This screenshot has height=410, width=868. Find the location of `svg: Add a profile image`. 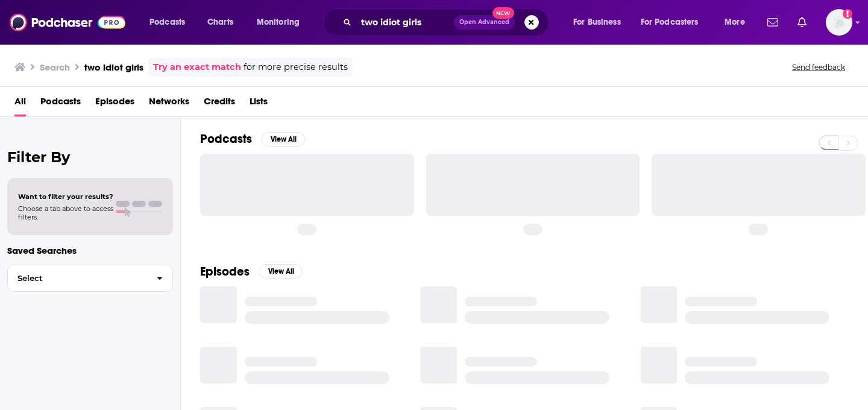

svg: Add a profile image is located at coordinates (847, 14).